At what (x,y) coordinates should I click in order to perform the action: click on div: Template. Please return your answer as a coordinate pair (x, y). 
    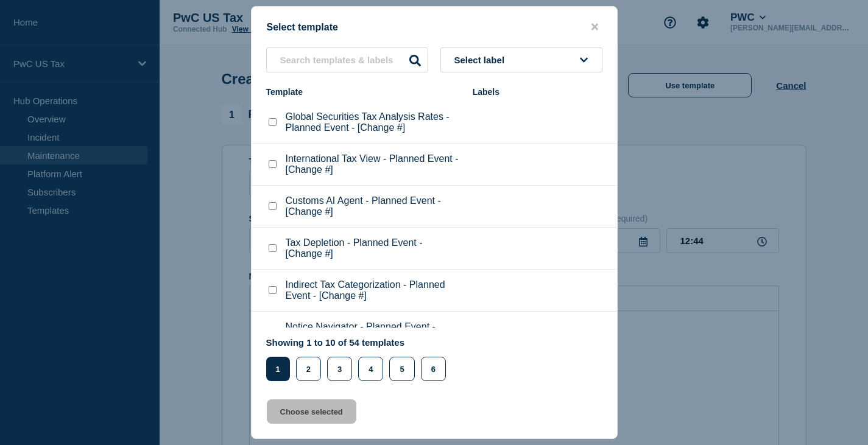
    Looking at the image, I should click on (363, 92).